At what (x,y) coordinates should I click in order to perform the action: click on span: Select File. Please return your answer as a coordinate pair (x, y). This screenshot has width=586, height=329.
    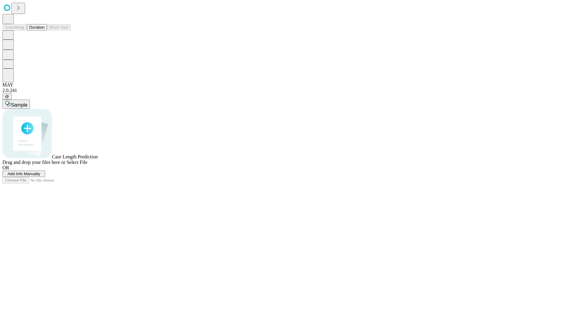
    Looking at the image, I should click on (77, 162).